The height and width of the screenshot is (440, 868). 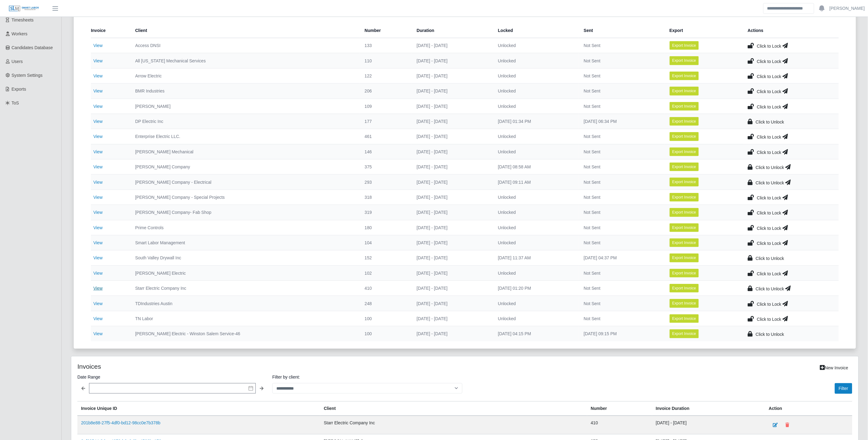 What do you see at coordinates (454, 408) in the screenshot?
I see `th: Client` at bounding box center [454, 408].